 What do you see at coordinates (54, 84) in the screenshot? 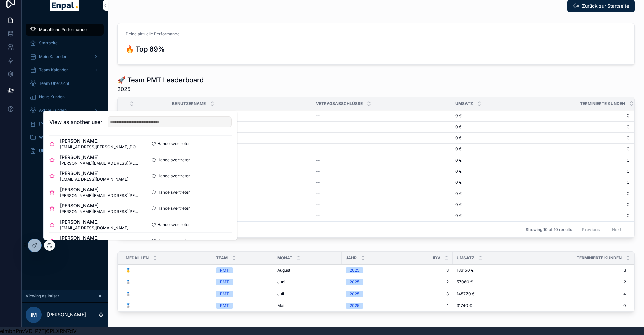
I see `span: Team Übersicht` at bounding box center [54, 84].